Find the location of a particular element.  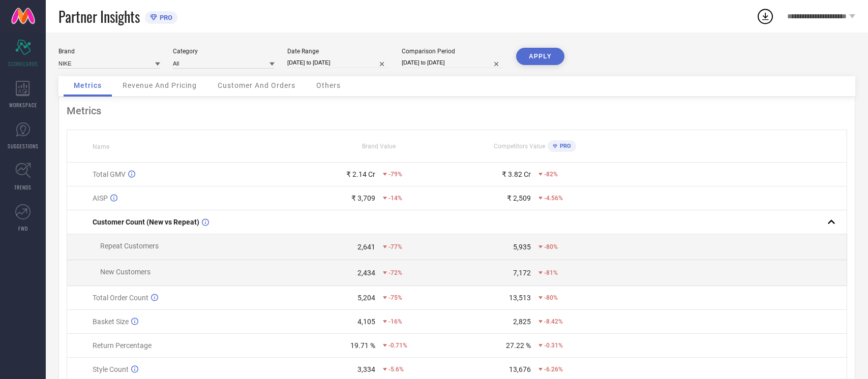

span: -8.42% is located at coordinates (553, 321).